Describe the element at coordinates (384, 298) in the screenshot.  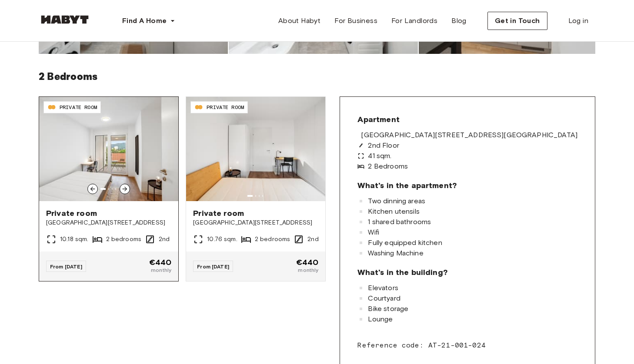
I see `span: Courtyard` at that location.